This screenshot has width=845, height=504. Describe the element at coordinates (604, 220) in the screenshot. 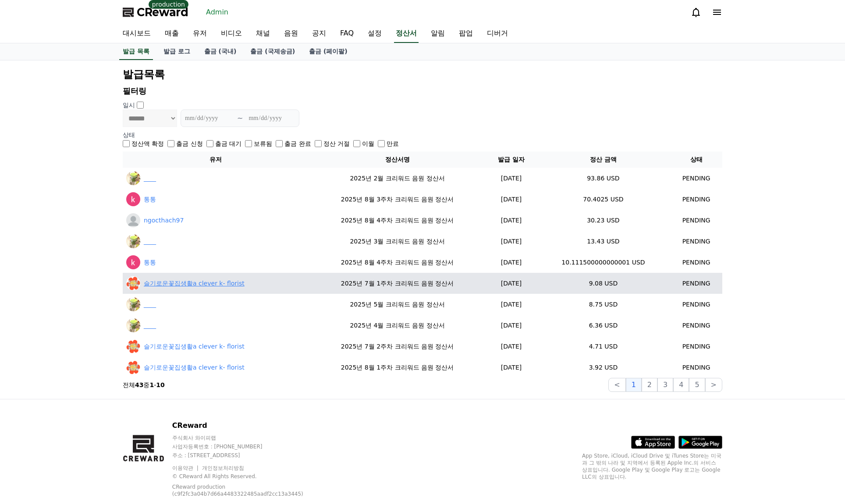

I see `td: 30.23 USD` at that location.